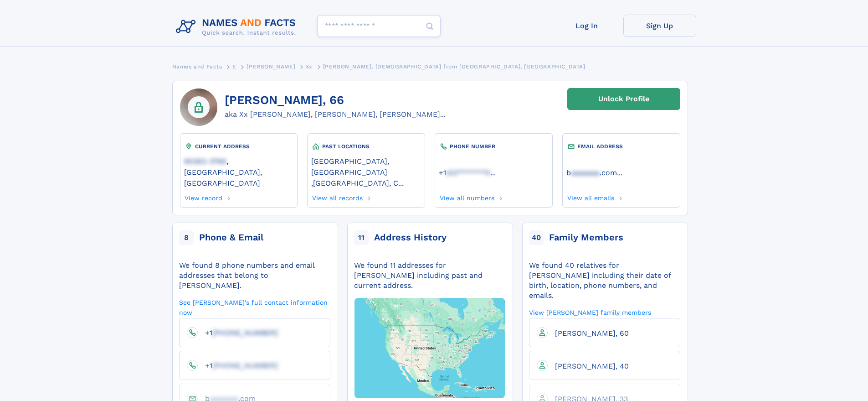 Image resolution: width=868 pixels, height=401 pixels. What do you see at coordinates (231, 238) in the screenshot?
I see `div: Phone & Email` at bounding box center [231, 238].